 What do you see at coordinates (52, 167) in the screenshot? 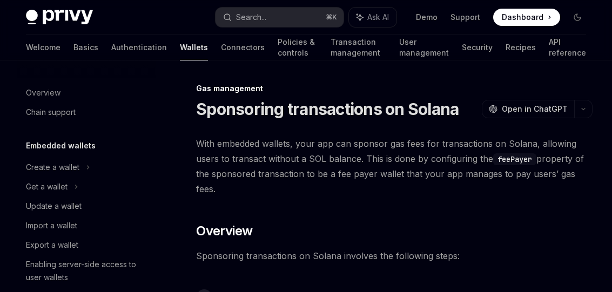
I see `div: Create a wallet` at bounding box center [52, 167].